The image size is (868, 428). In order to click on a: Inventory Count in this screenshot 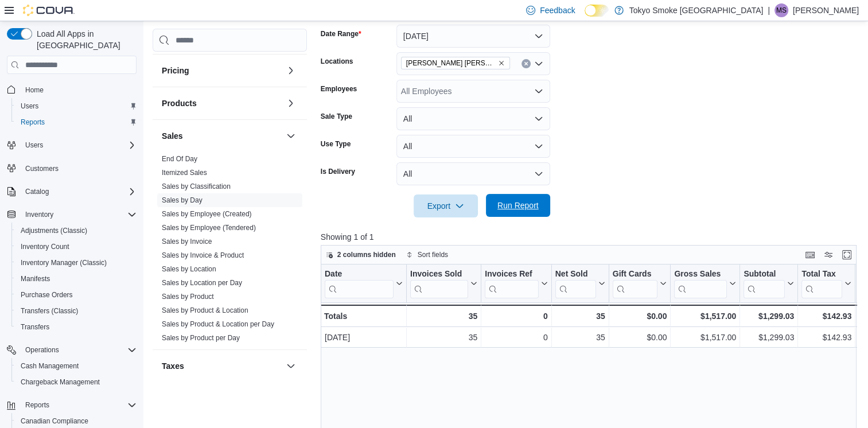, I will do `click(45, 247)`.